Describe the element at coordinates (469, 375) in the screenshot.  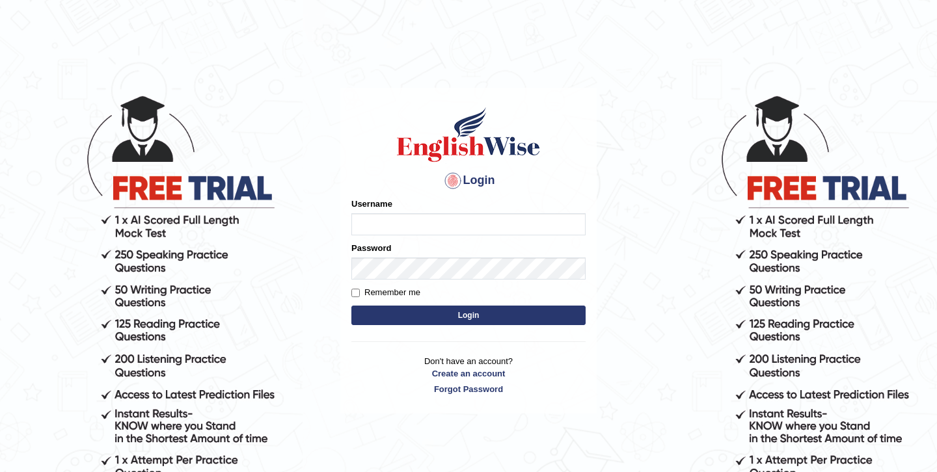
I see `p: Don't have an account?` at that location.